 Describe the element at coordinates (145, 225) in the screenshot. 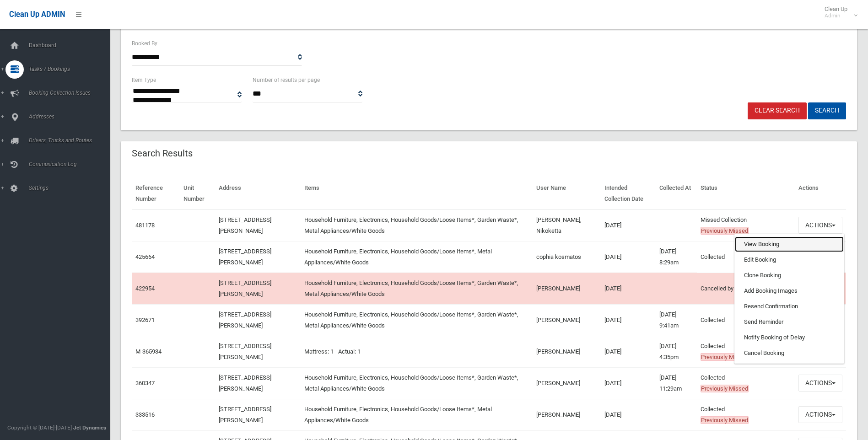

I see `a: 481178` at that location.